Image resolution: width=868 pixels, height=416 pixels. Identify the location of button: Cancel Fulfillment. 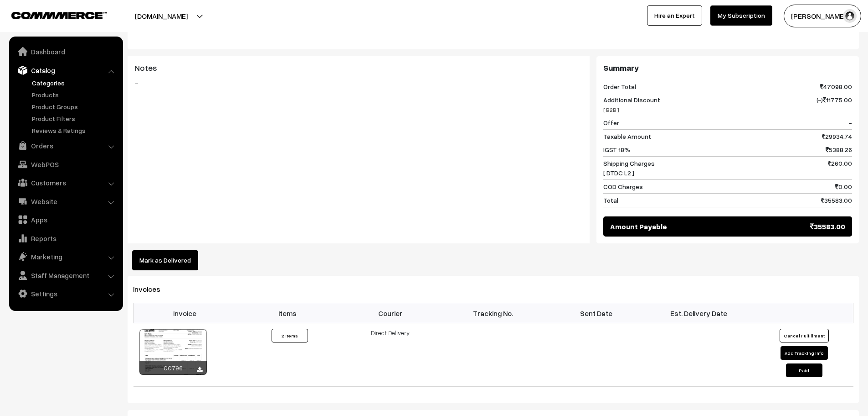
(804, 335).